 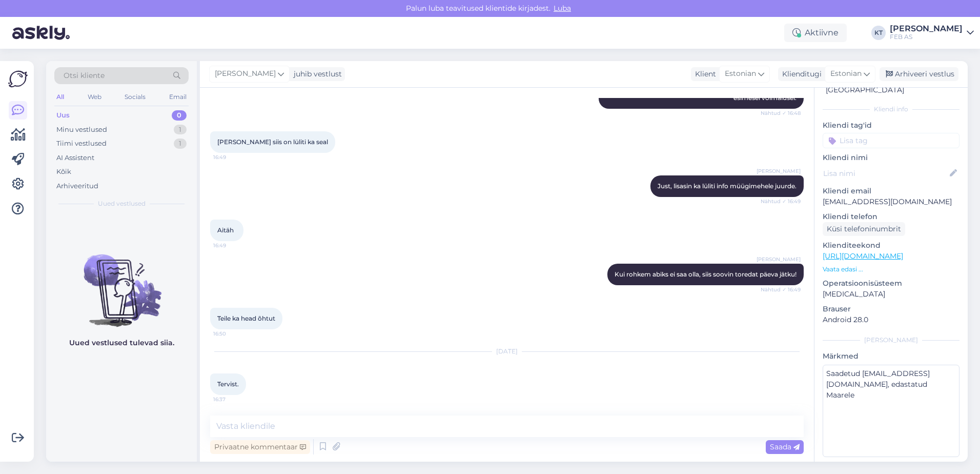 What do you see at coordinates (63, 116) in the screenshot?
I see `div: Uus` at bounding box center [63, 116].